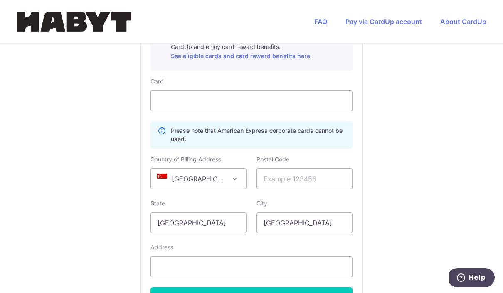 The height and width of the screenshot is (293, 503). What do you see at coordinates (463, 22) in the screenshot?
I see `a: About CardUp` at bounding box center [463, 22].